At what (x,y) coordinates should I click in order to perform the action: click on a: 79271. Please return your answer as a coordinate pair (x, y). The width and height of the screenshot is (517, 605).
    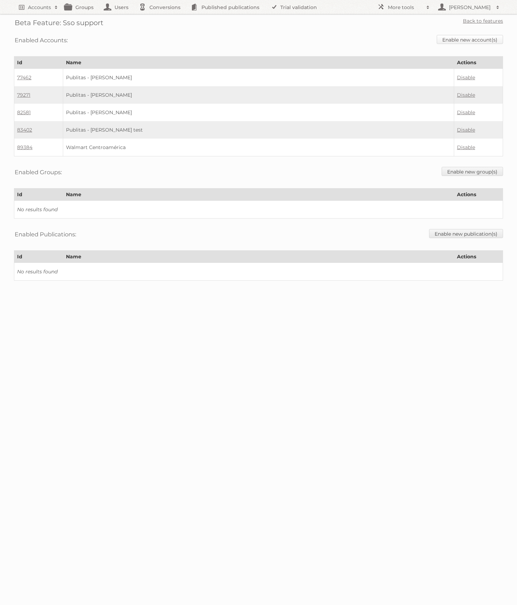
    Looking at the image, I should click on (24, 95).